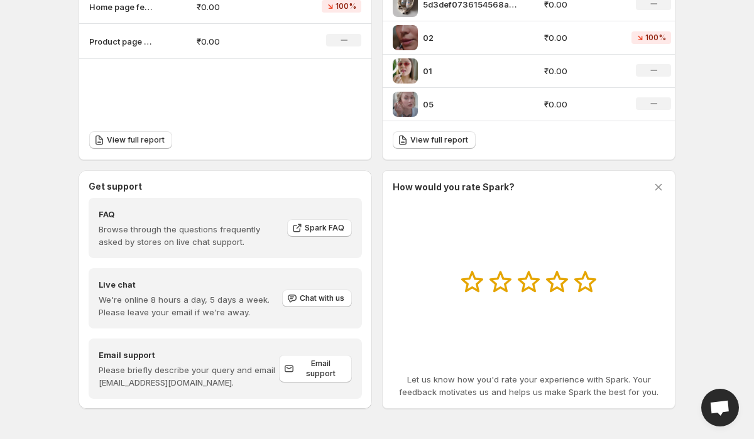 This screenshot has width=754, height=439. I want to click on h4: Live chat, so click(190, 285).